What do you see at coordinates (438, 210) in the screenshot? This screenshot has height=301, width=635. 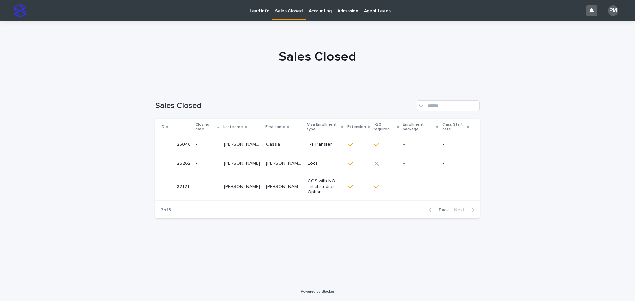 I see `button: Back` at bounding box center [438, 210].